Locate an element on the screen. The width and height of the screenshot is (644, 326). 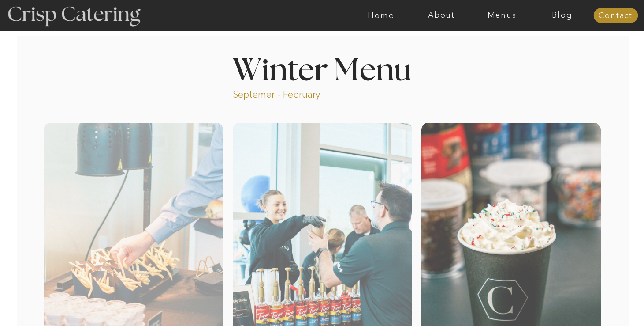
a: About is located at coordinates (441, 16).